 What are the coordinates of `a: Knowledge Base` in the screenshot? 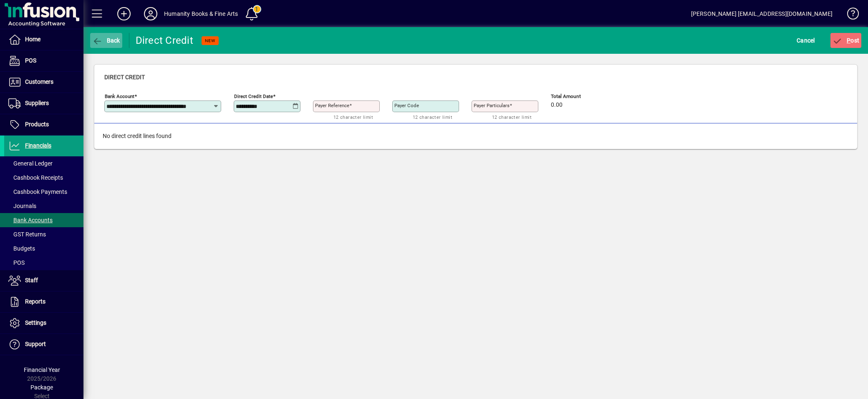 It's located at (849, 15).